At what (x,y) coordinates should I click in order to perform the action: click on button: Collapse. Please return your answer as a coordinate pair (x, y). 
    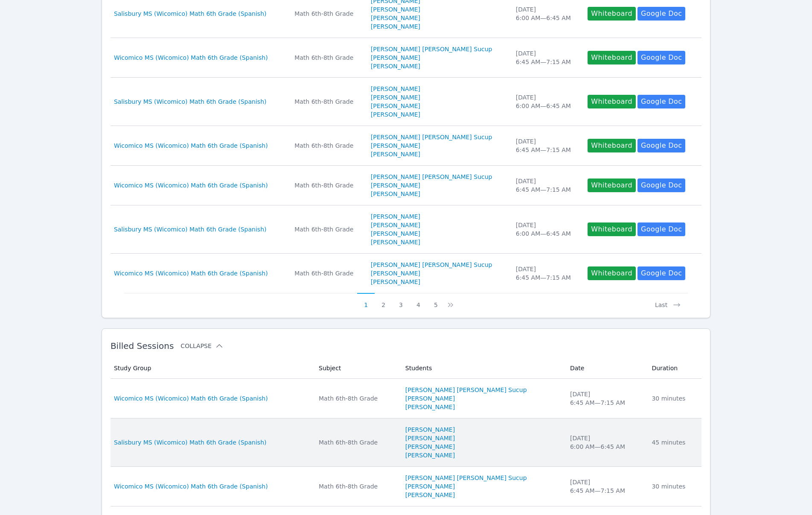
    Looking at the image, I should click on (202, 346).